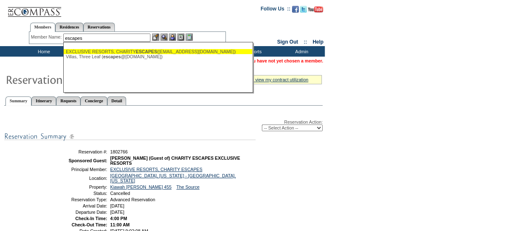  Describe the element at coordinates (146, 52) in the screenshot. I see `span: ESCAPES` at that location.